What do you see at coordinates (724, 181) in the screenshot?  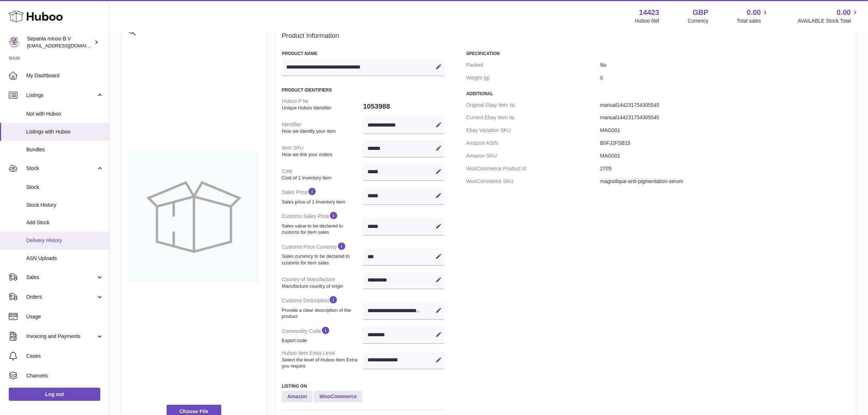 I see `dd: magnolique-anti-pigmentation-serum` at bounding box center [724, 181].